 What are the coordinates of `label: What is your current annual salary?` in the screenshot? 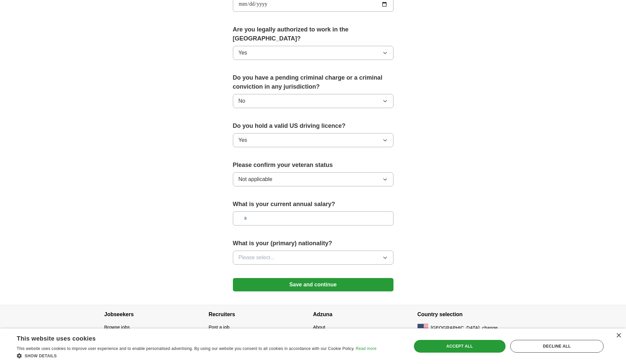 It's located at (313, 204).